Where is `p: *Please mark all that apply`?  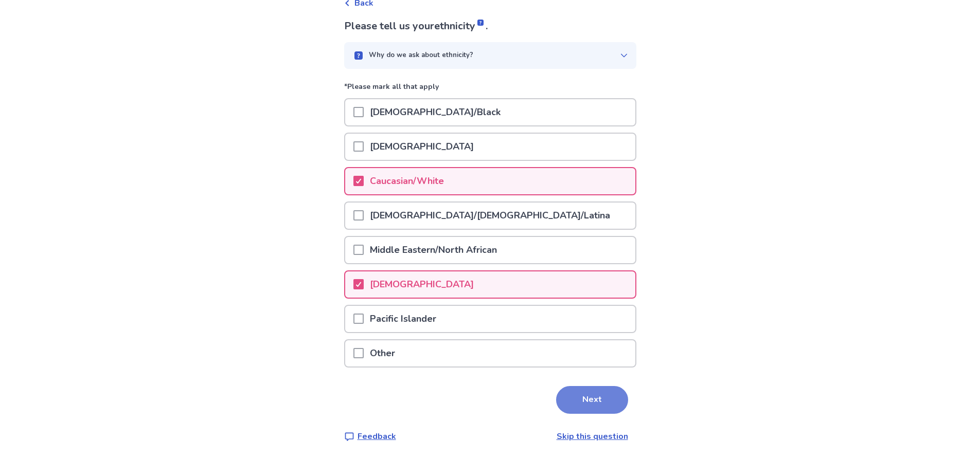
p: *Please mark all that apply is located at coordinates (490, 90).